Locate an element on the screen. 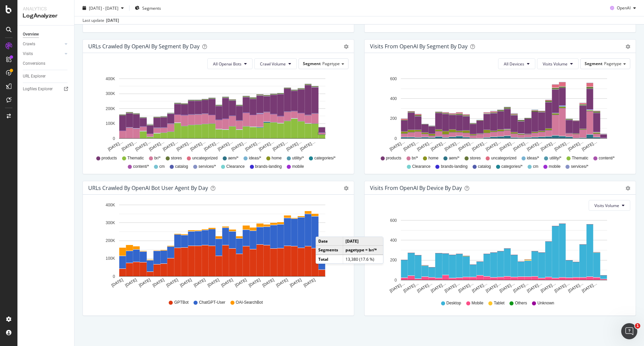 The height and width of the screenshot is (346, 644). span: OpenAI is located at coordinates (623, 8).